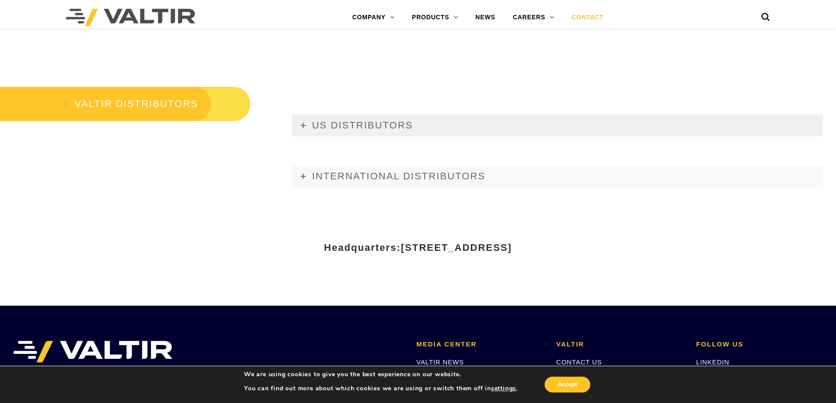  What do you see at coordinates (557, 125) in the screenshot?
I see `a: US DISTRIBUTORS` at bounding box center [557, 125].